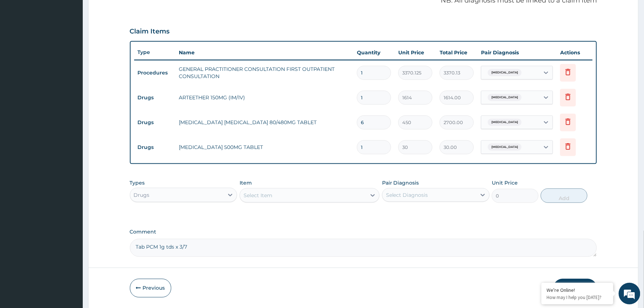  I want to click on button: Previous, so click(151, 288).